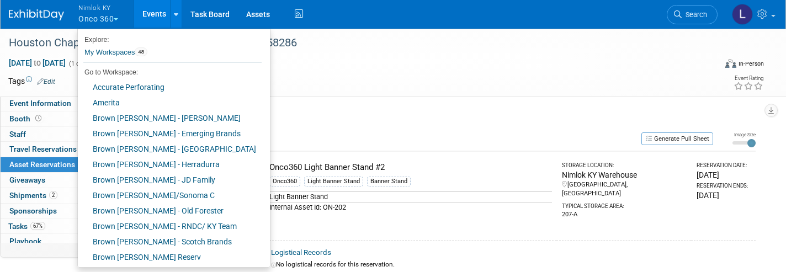  I want to click on li: Go to Workspace:, so click(169, 72).